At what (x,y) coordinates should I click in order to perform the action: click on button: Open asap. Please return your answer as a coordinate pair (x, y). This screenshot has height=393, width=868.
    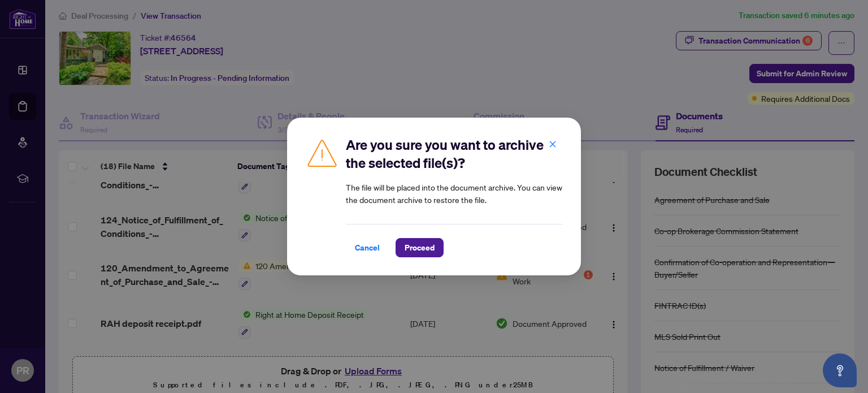
    Looking at the image, I should click on (840, 370).